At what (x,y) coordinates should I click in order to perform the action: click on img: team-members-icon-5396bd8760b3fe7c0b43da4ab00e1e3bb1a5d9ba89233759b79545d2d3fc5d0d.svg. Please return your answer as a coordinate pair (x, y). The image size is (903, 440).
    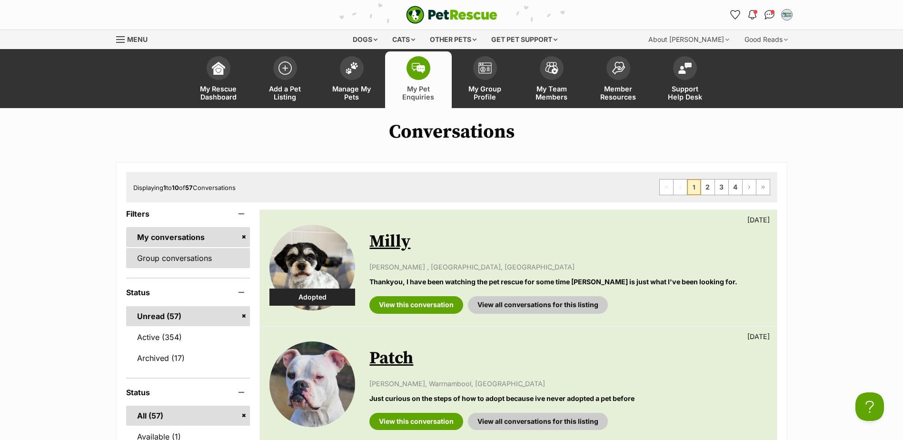
    Looking at the image, I should click on (552, 68).